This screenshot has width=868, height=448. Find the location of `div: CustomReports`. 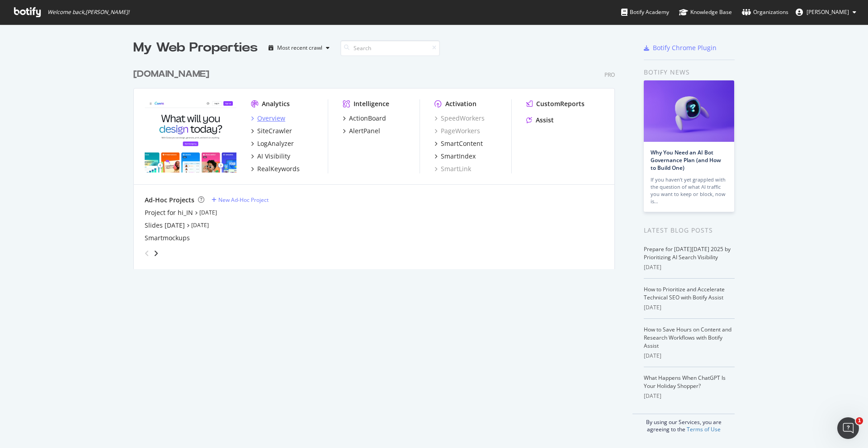

div: CustomReports is located at coordinates (560, 104).